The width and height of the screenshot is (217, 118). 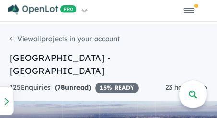 I want to click on a: Viewallprojects in your account, so click(x=64, y=39).